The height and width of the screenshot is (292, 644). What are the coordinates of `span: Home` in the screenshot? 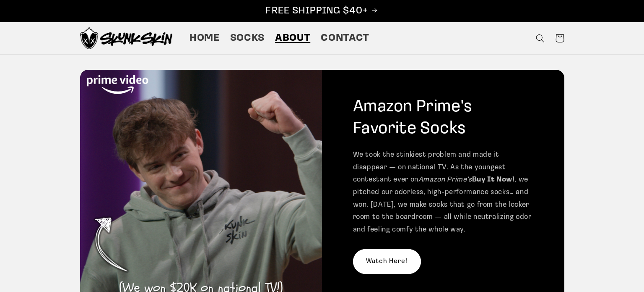 It's located at (204, 38).